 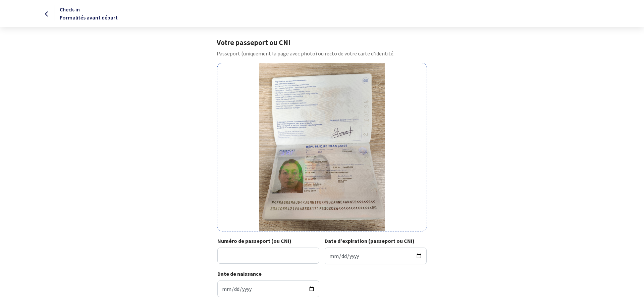 I want to click on strong: Numéro de passeport (ou CNI), so click(x=254, y=241).